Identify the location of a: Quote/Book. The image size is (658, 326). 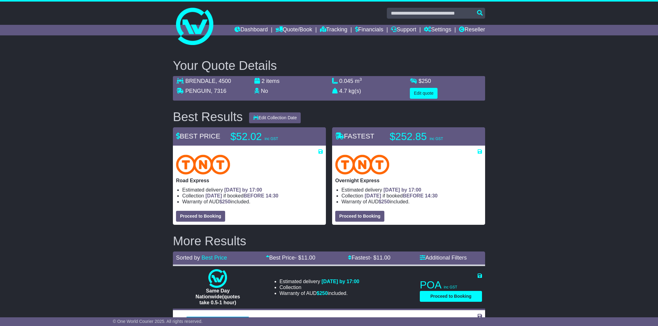
(294, 30).